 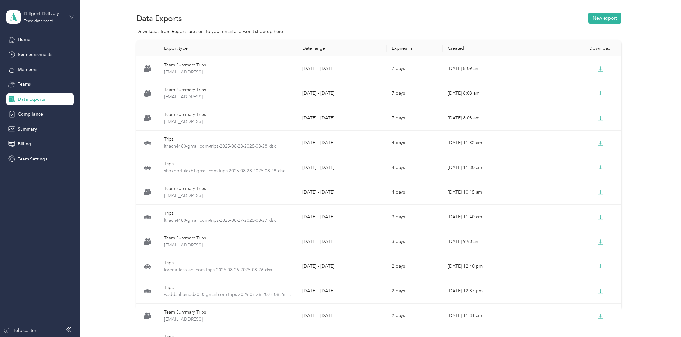 What do you see at coordinates (27, 69) in the screenshot?
I see `span: Members` at bounding box center [27, 69].